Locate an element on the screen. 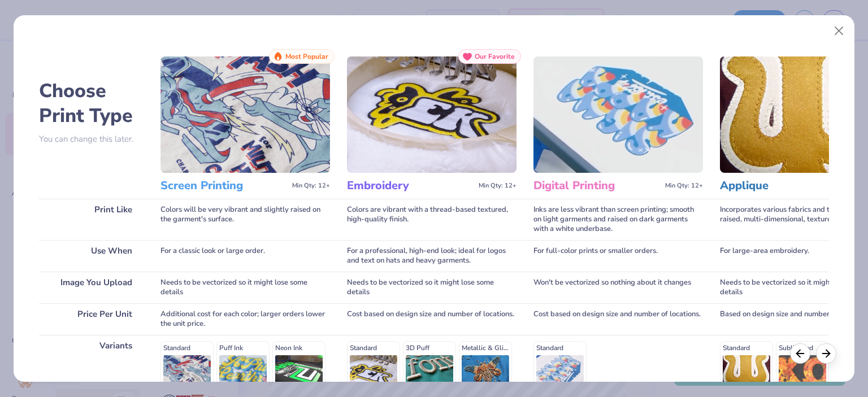 The image size is (868, 397). div: Inks are less vibrant than screen printing; smooth on light garments and raised on dark garments ... is located at coordinates (618, 219).